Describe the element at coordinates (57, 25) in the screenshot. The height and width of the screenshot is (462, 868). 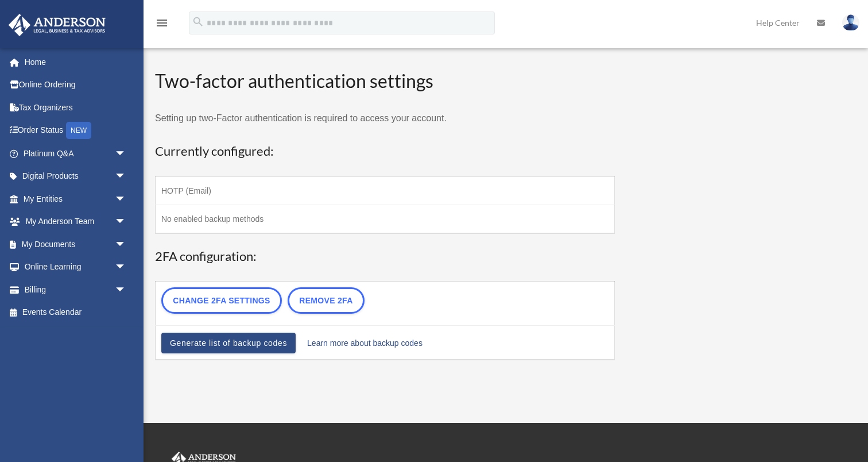
I see `img: Anderson Advisors Platinum Portal` at that location.